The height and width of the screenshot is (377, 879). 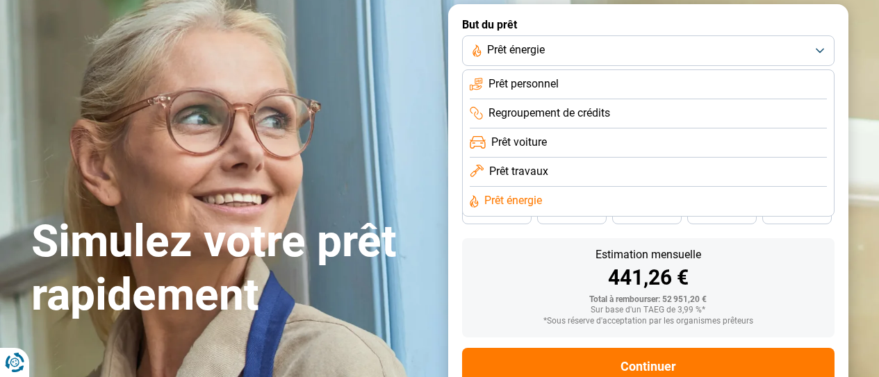 I want to click on div: Estimation mensuelle, so click(x=648, y=255).